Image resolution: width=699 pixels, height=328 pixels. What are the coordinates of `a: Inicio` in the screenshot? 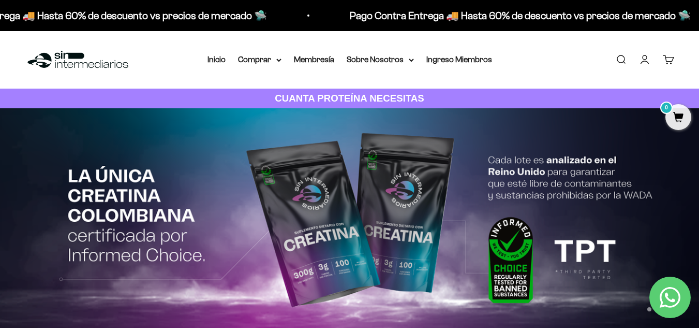 It's located at (216, 59).